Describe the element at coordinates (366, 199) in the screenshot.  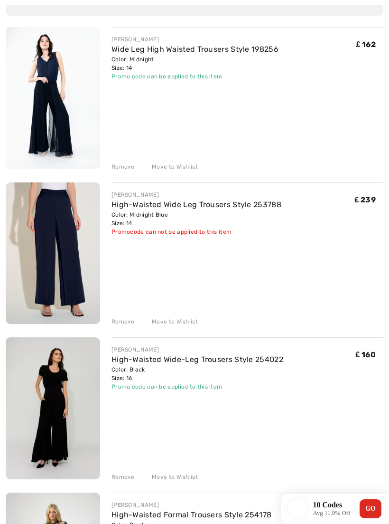
I see `span: ₤ 239` at that location.